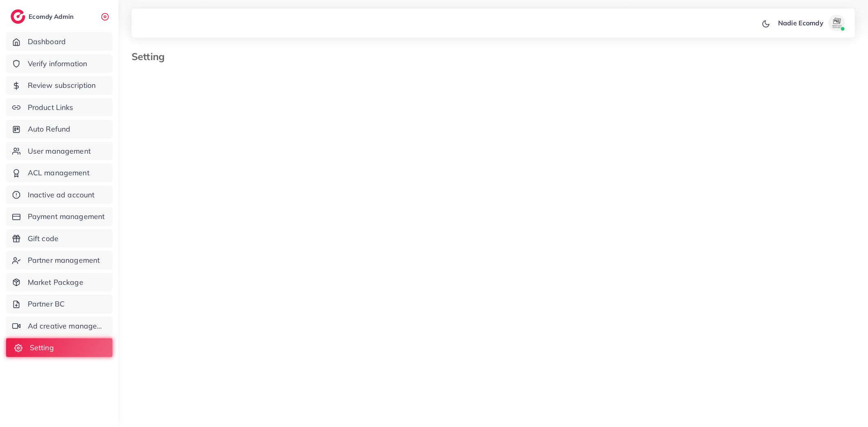 The image size is (868, 427). I want to click on p: Nadie Ecomdy, so click(801, 23).